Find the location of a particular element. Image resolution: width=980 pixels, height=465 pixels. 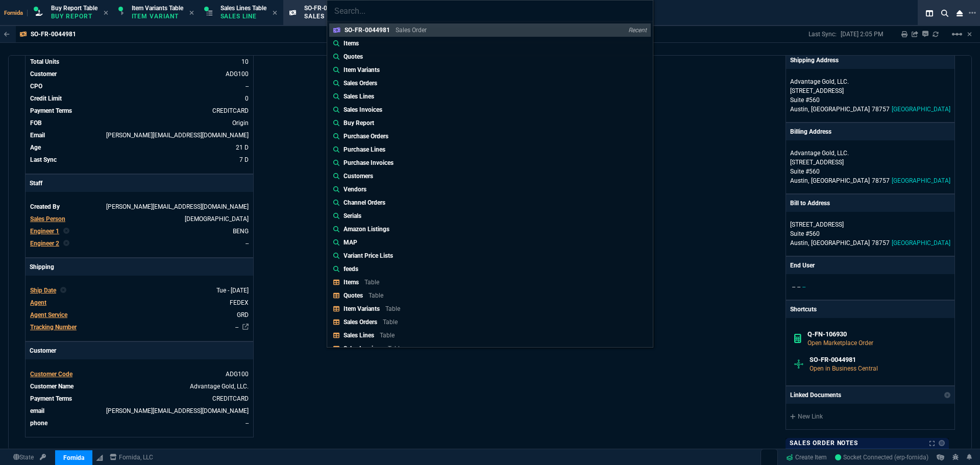

p: Variant Price Lists is located at coordinates (368, 256).